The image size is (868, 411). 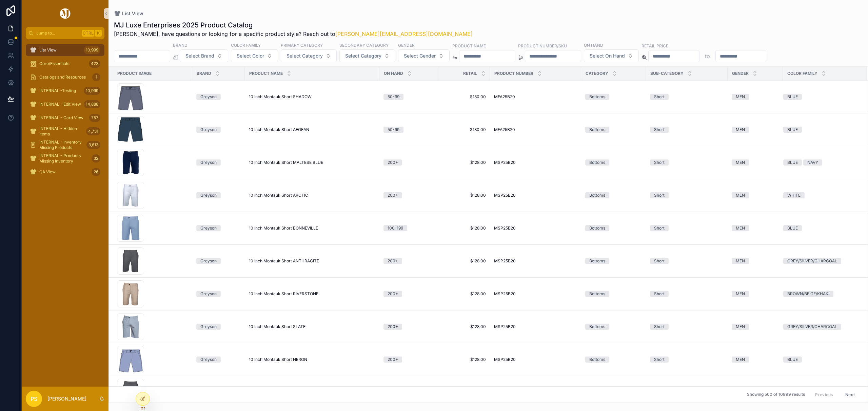 I want to click on span: Select Category, so click(x=363, y=56).